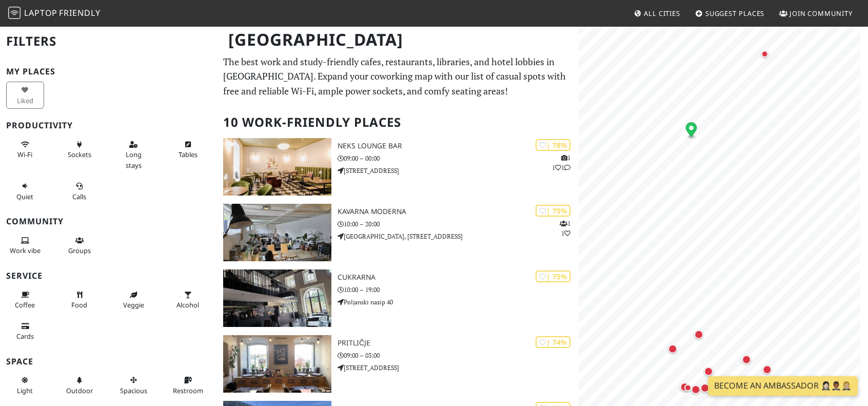 The image size is (868, 406). Describe the element at coordinates (398, 122) in the screenshot. I see `h2: 10 Work-Friendly Places` at that location.